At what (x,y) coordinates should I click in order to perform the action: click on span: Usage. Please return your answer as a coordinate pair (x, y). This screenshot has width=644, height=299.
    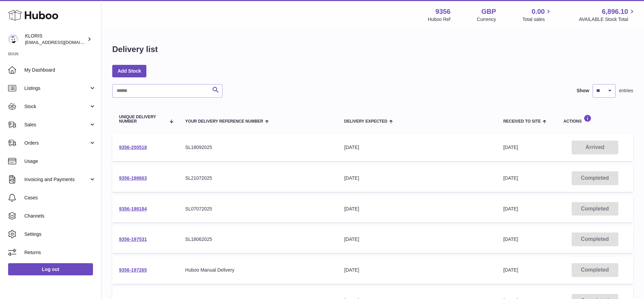
    Looking at the image, I should click on (60, 161).